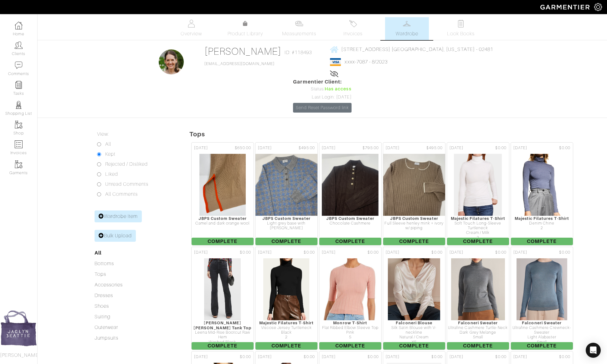  I want to click on a: xxxx-7087 - 8/2023, so click(366, 62).